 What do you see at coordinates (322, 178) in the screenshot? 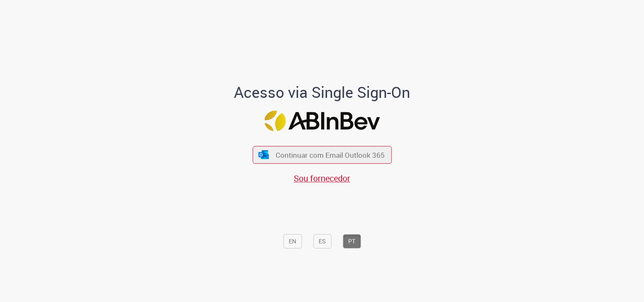
I see `span: Sou fornecedor` at bounding box center [322, 178].